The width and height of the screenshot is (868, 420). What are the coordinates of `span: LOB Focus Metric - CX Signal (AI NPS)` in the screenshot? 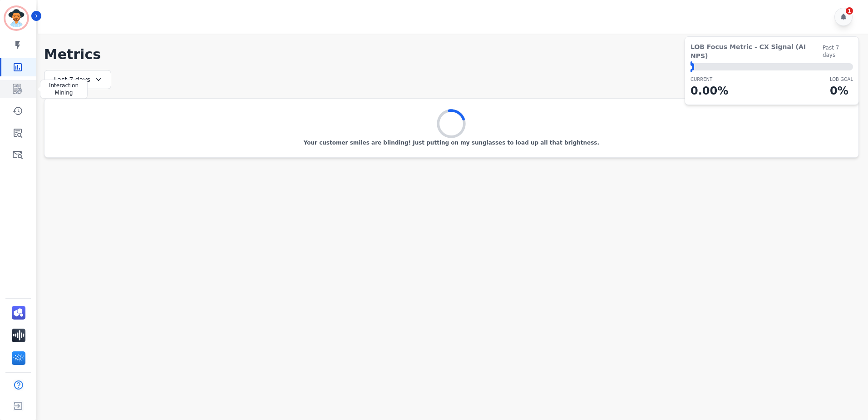 It's located at (757, 51).